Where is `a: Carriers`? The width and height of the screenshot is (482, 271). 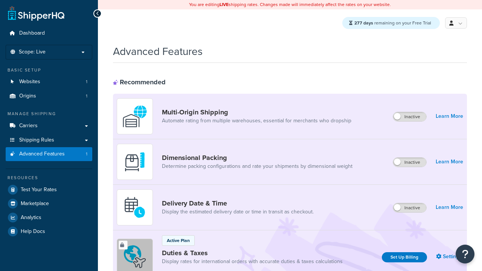 a: Carriers is located at coordinates (49, 126).